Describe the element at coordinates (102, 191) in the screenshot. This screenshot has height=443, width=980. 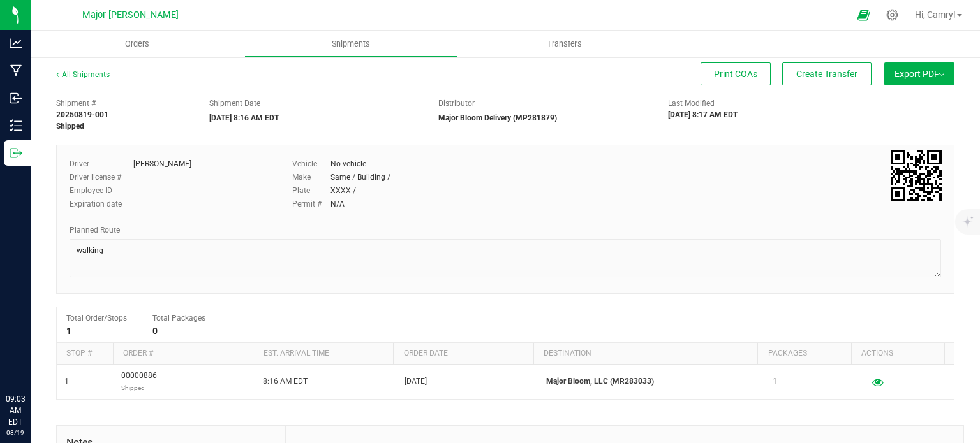
I see `label: Employee ID` at that location.